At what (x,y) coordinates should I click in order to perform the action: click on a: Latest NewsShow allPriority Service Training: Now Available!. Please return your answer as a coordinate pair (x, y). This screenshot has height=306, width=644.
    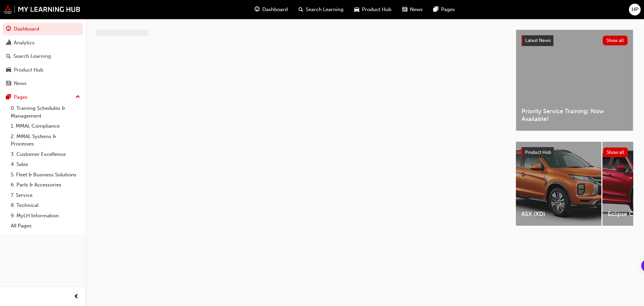
    Looking at the image, I should click on (575, 80).